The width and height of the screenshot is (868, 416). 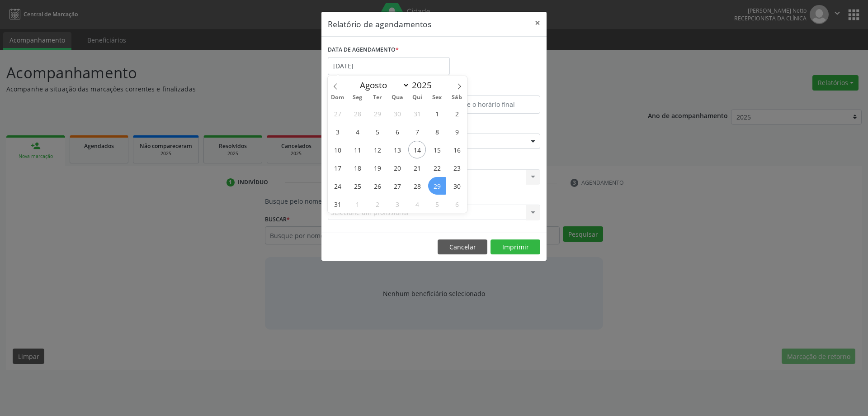 I want to click on span: Setembro 4, 2025, so click(x=417, y=203).